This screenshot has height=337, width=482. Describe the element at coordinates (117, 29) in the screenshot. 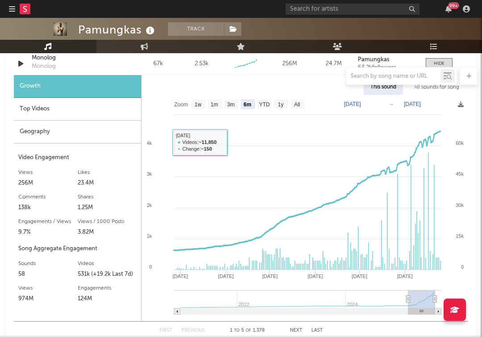

I see `div: Pamungkas` at that location.